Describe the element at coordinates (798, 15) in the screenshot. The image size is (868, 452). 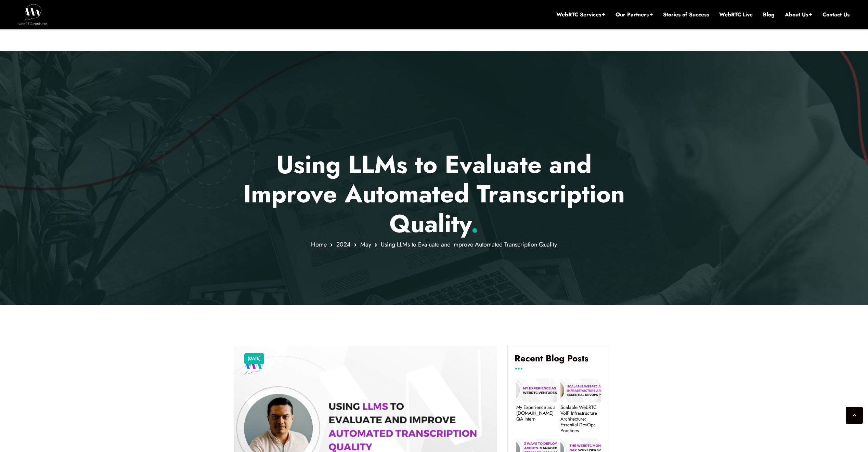
I see `a: About Us` at that location.